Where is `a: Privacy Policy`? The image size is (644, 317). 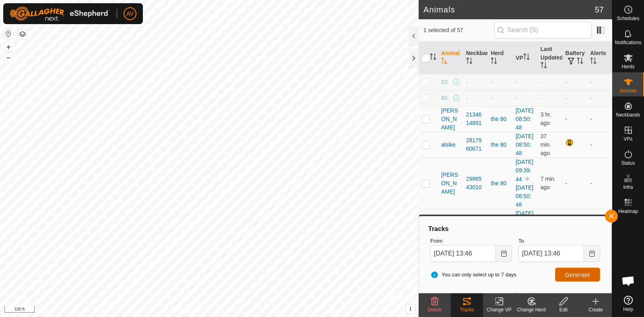 a: Privacy Policy is located at coordinates (192, 310).